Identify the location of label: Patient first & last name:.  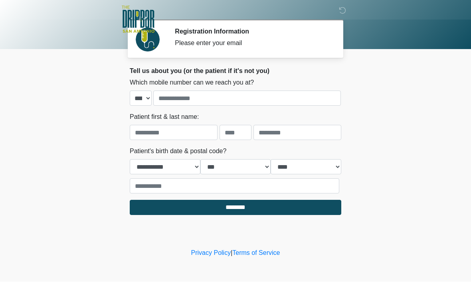
(164, 117).